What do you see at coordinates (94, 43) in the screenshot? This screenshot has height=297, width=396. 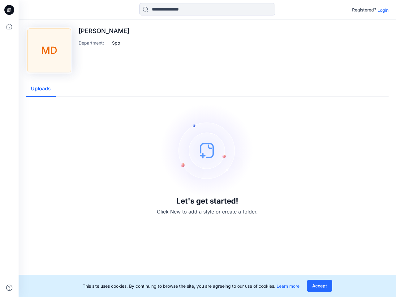 I see `p: Department :` at bounding box center [94, 43].